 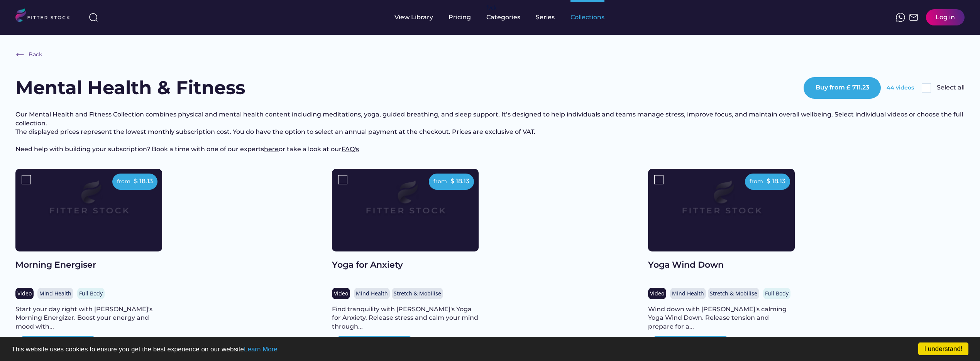 What do you see at coordinates (414, 18) in the screenshot?
I see `div: View Library` at bounding box center [414, 18].